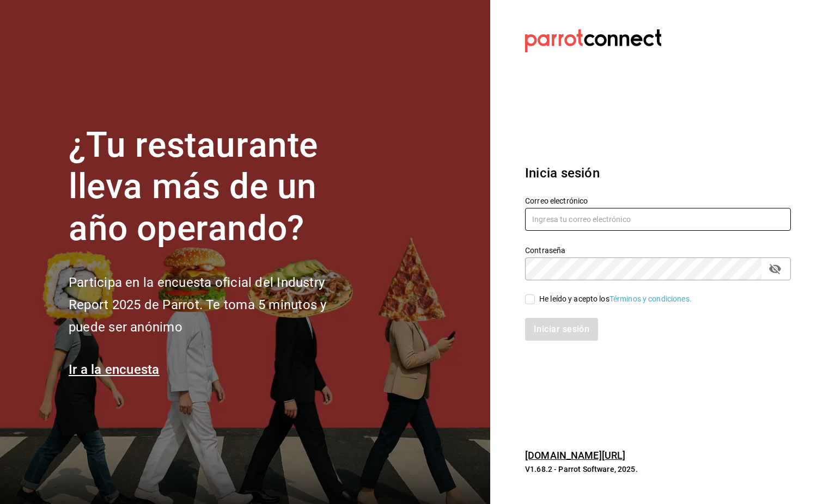 Image resolution: width=817 pixels, height=504 pixels. I want to click on input: Ingresa tu correo electrónico, so click(658, 219).